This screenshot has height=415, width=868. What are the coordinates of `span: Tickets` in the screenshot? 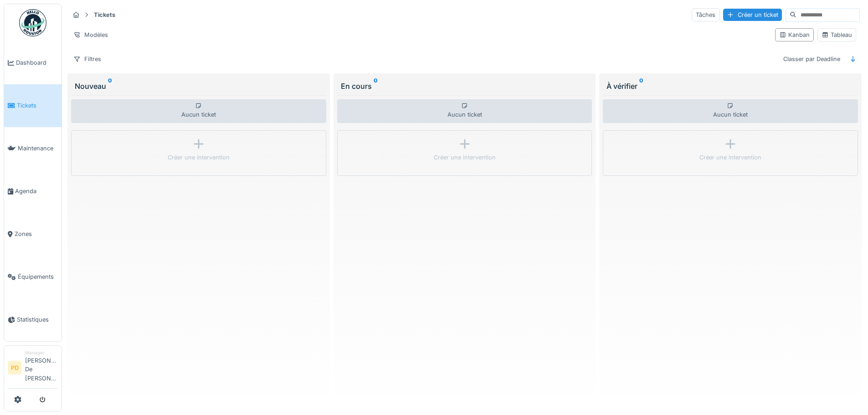 It's located at (38, 105).